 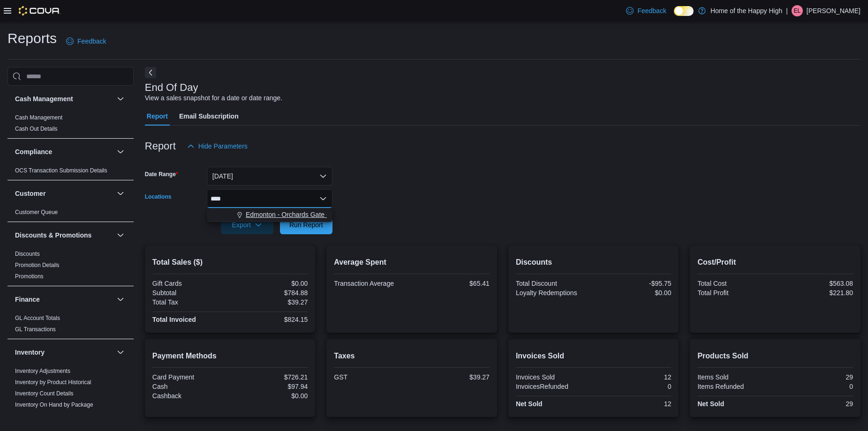 What do you see at coordinates (39, 11) in the screenshot?
I see `img: Cova` at bounding box center [39, 11].